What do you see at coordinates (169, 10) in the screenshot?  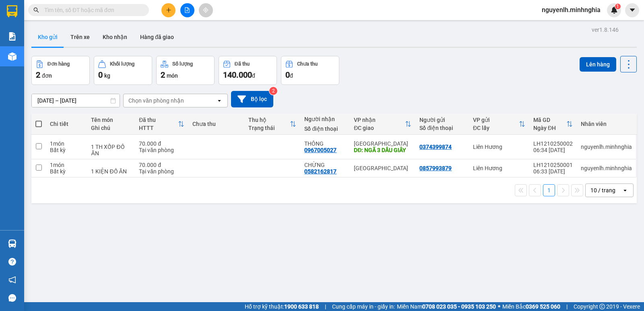 I see `span: plus` at bounding box center [169, 10].